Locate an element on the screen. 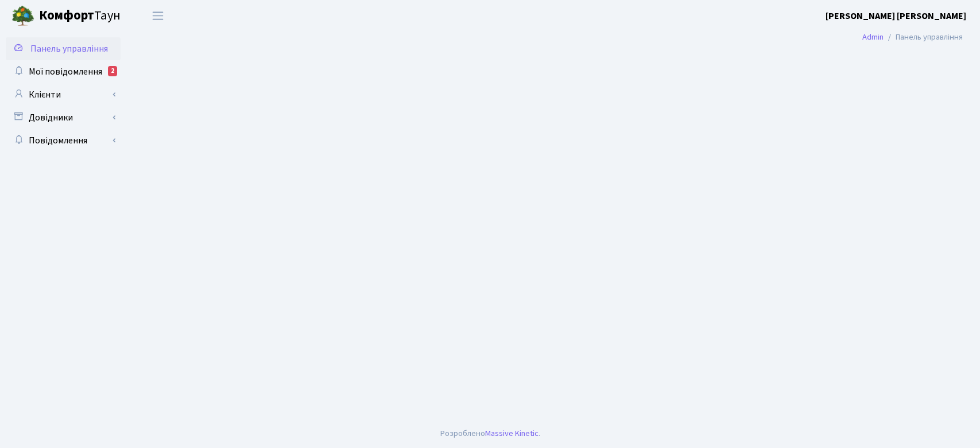 The height and width of the screenshot is (448, 980). span: Панель управління is located at coordinates (69, 49).